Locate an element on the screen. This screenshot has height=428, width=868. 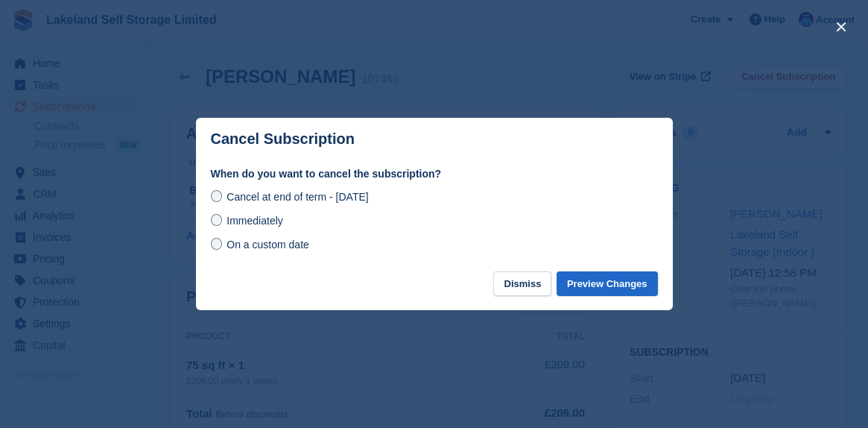
button: Dismiss is located at coordinates (523, 283).